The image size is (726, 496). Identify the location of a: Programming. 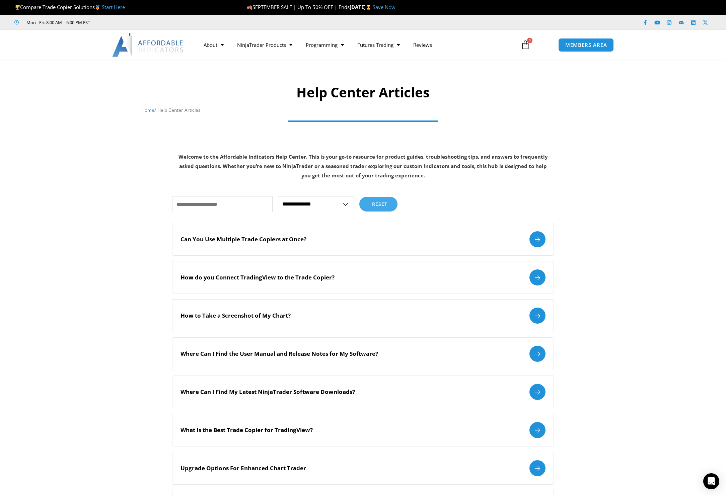
(325, 45).